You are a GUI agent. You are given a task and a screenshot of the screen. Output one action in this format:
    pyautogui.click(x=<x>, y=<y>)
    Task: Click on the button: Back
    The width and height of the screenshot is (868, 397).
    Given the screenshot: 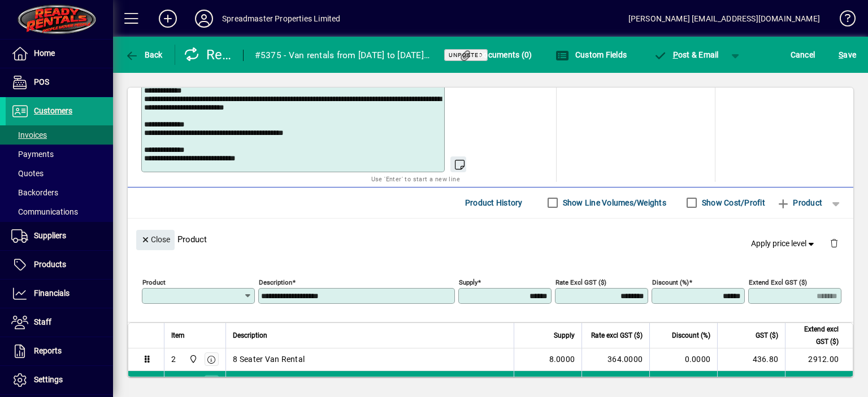 What is the action you would take?
    pyautogui.click(x=144, y=55)
    